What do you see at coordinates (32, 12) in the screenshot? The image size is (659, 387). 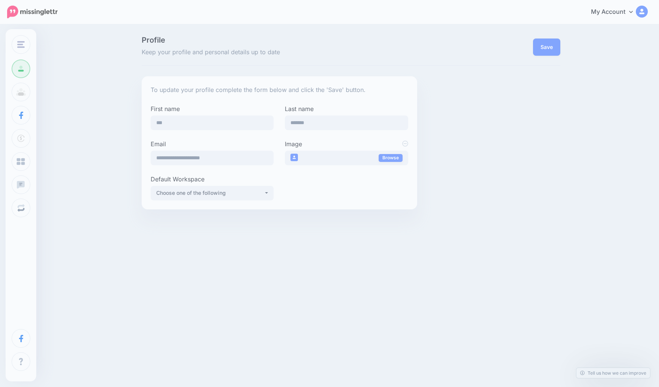 I see `img: Missinglettr` at bounding box center [32, 12].